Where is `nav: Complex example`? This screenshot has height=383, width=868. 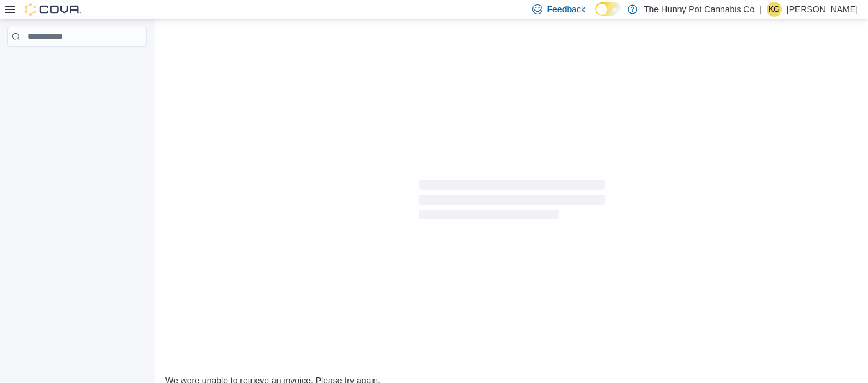 nav: Complex example is located at coordinates (77, 64).